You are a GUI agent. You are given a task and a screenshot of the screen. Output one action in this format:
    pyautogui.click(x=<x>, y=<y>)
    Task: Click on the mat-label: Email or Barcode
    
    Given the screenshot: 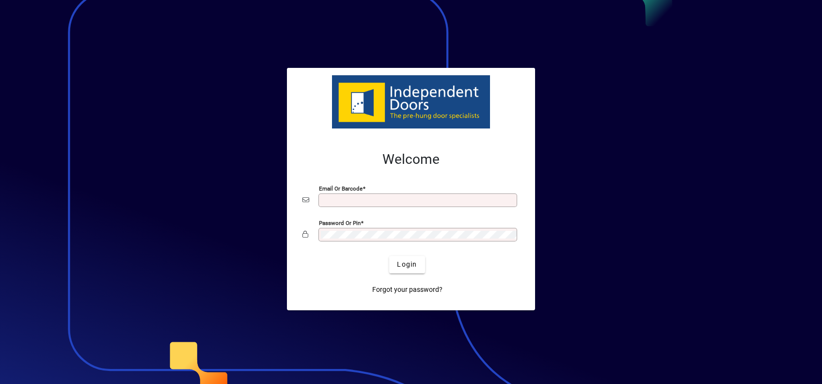 What is the action you would take?
    pyautogui.click(x=341, y=188)
    